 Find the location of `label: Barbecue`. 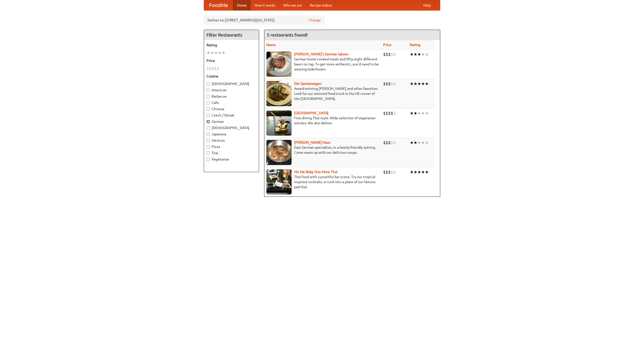

label: Barbecue is located at coordinates (231, 96).